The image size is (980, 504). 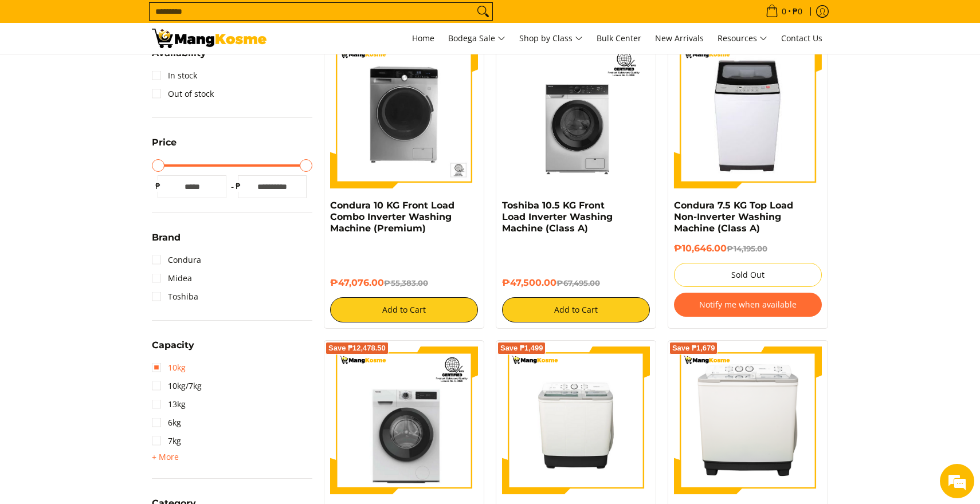 I want to click on span: Price, so click(x=164, y=143).